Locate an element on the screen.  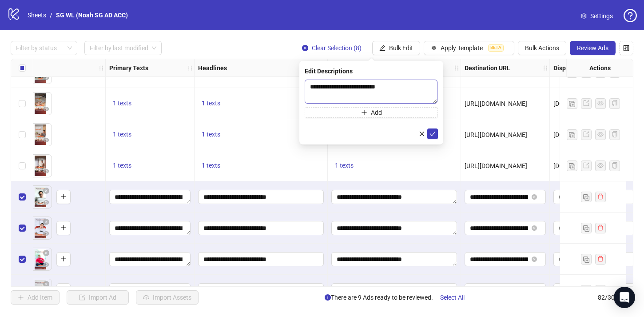
div: Select row 73 is located at coordinates (22, 135).